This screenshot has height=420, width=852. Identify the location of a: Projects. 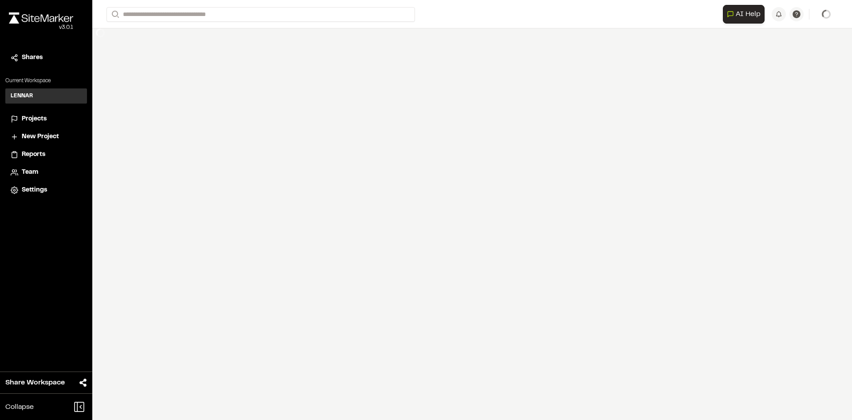
(46, 119).